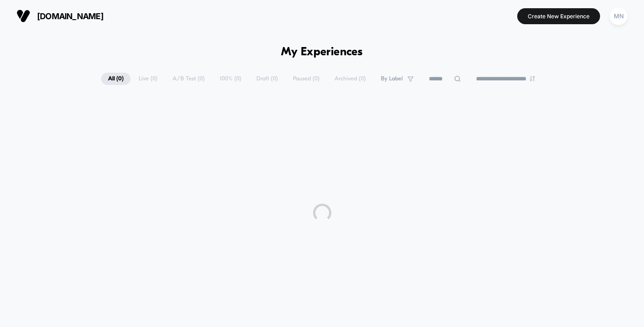 The height and width of the screenshot is (327, 644). What do you see at coordinates (532, 79) in the screenshot?
I see `img: end` at bounding box center [532, 79].